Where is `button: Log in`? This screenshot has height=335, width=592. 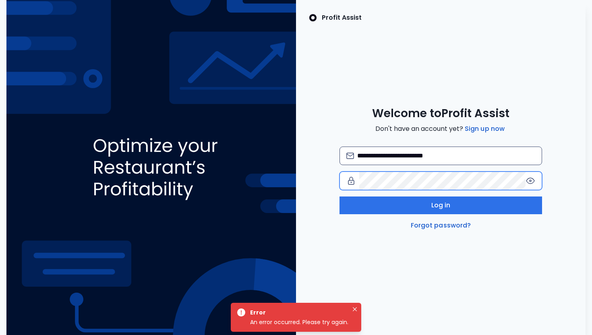
button: Log in is located at coordinates (441, 205).